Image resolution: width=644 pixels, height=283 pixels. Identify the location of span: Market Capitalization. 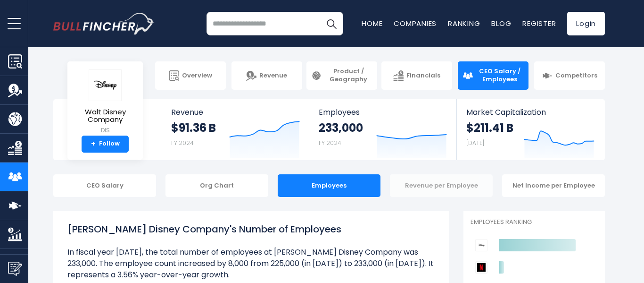
(530, 112).